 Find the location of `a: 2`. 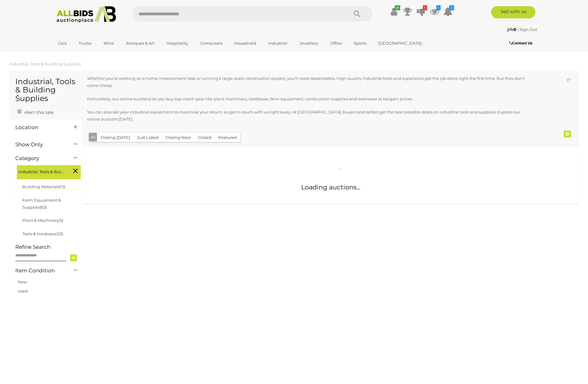

a: 2 is located at coordinates (448, 12).